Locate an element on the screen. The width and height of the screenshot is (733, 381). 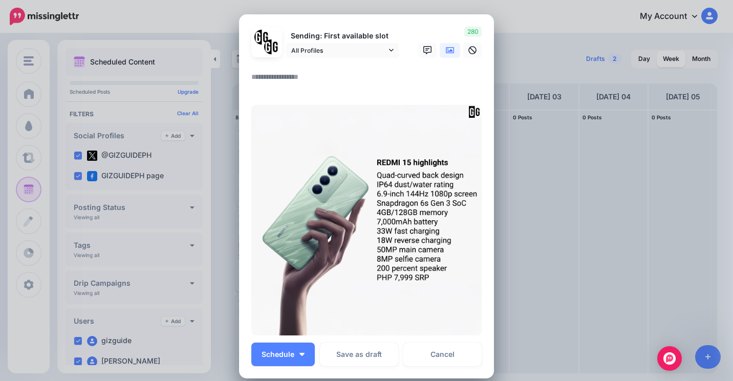
img: JT5sWCfR-79925.png is located at coordinates (271, 47).